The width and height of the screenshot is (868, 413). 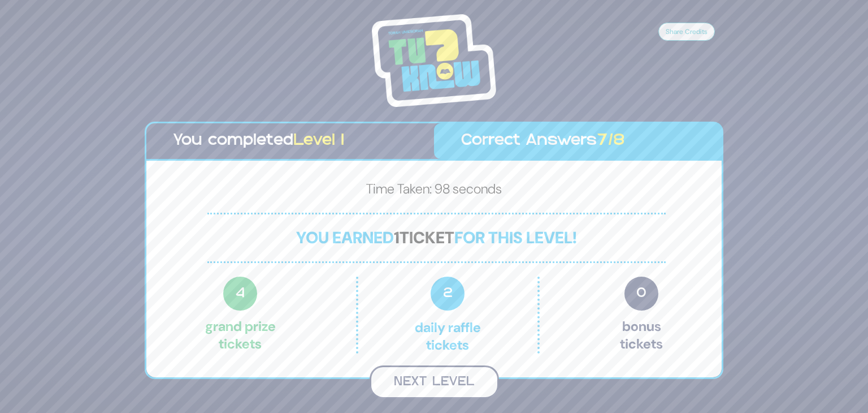 What do you see at coordinates (436, 237) in the screenshot?
I see `span: You earned for this level!` at bounding box center [436, 237].